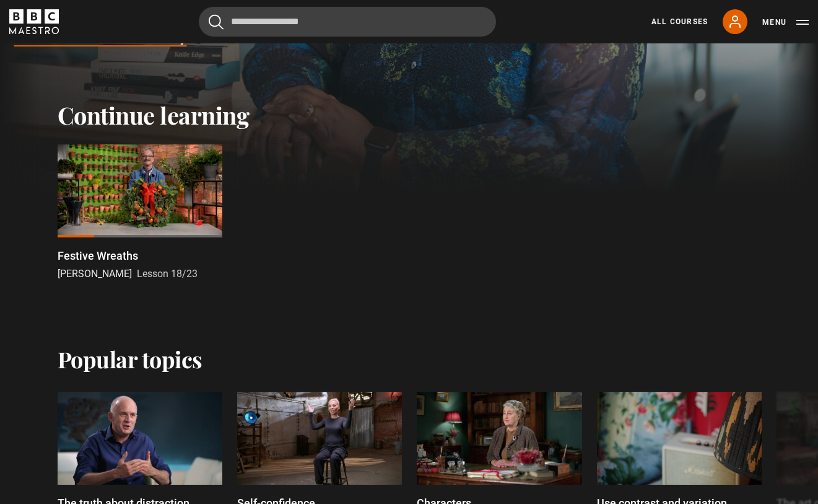 This screenshot has height=504, width=818. I want to click on p: Festive Wreaths, so click(98, 255).